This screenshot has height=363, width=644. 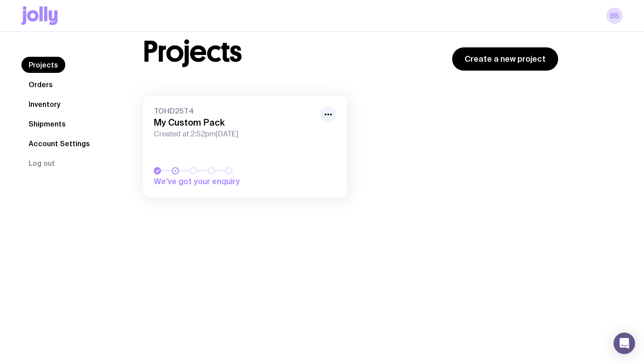 I want to click on a: Shipments, so click(x=47, y=124).